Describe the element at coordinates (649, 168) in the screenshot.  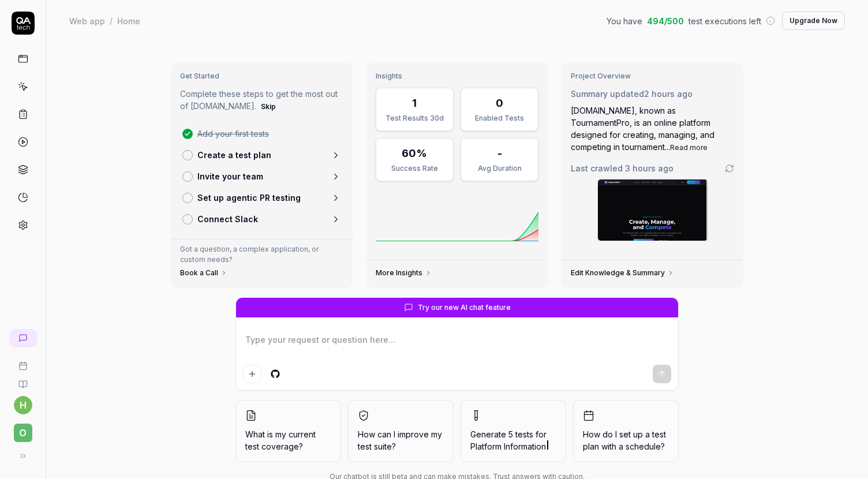
I see `time: 3 hours ago` at that location.